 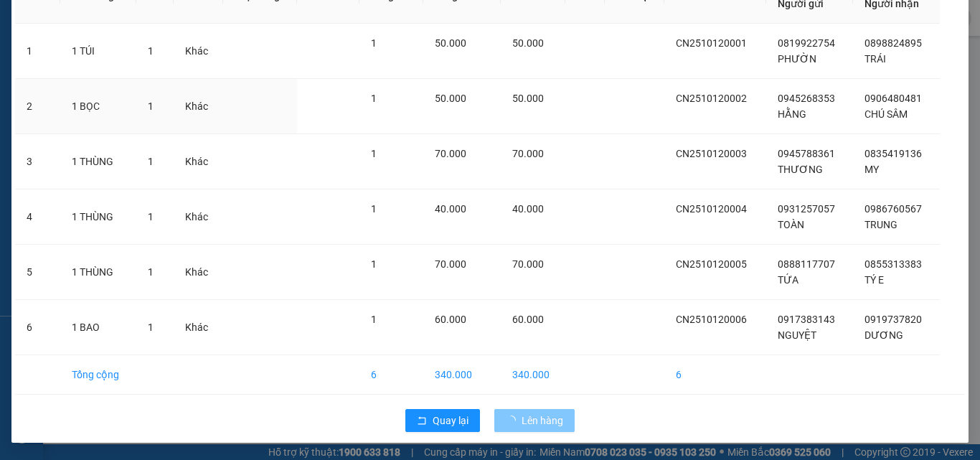 I want to click on span: CN2510120001, so click(x=711, y=43).